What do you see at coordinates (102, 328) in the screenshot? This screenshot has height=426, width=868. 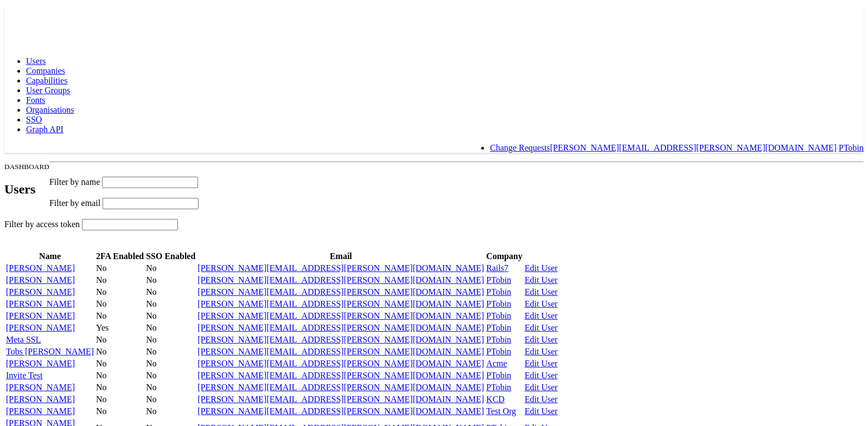 I see `span: Yes` at bounding box center [102, 328].